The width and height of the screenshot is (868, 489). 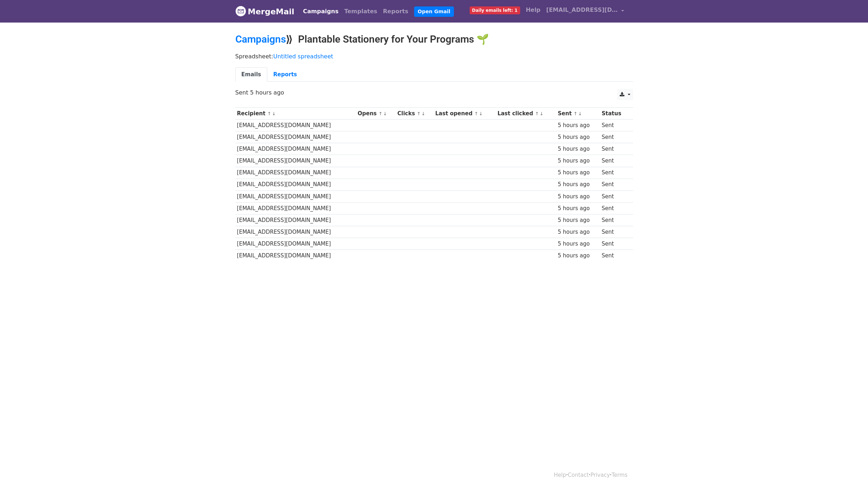 I want to click on img: MergeMail logo, so click(x=241, y=11).